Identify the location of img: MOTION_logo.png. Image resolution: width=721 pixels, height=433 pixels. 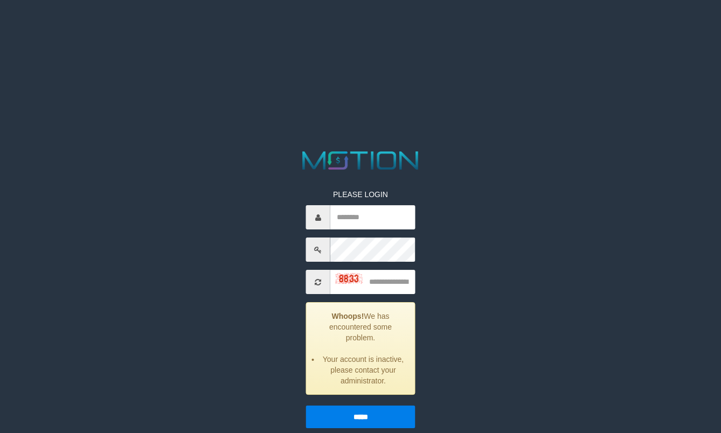
(361, 161).